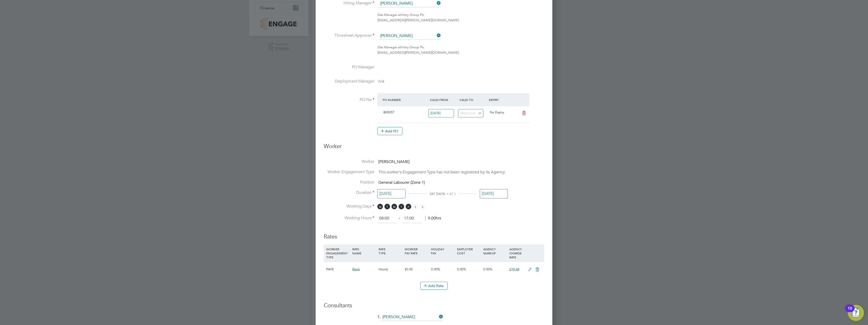 This screenshot has height=325, width=868. What do you see at coordinates (850, 312) in the screenshot?
I see `div: 10` at bounding box center [850, 312].